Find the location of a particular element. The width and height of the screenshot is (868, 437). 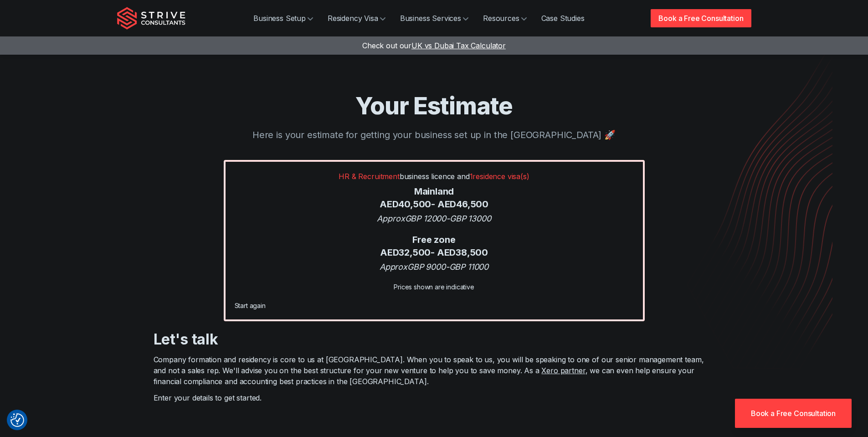

a: Check out ourUK vs Dubai Tax Calculator is located at coordinates (434, 46).